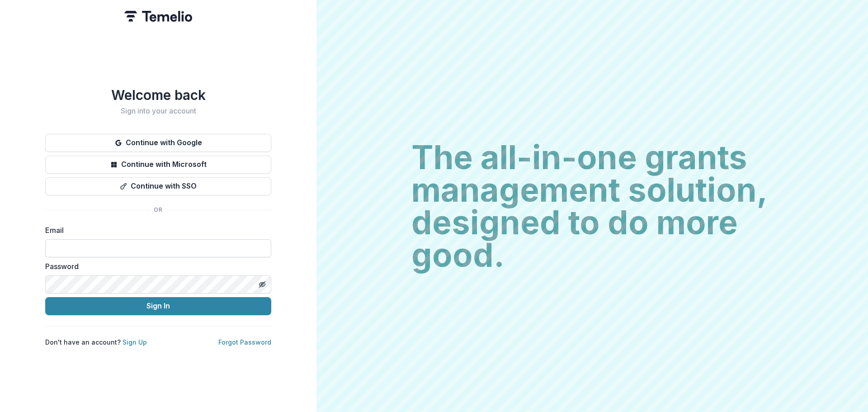  I want to click on img: Temelio, so click(158, 16).